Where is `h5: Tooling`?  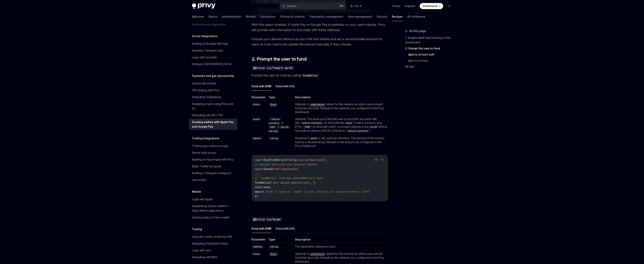
h5: Tooling is located at coordinates (197, 229).